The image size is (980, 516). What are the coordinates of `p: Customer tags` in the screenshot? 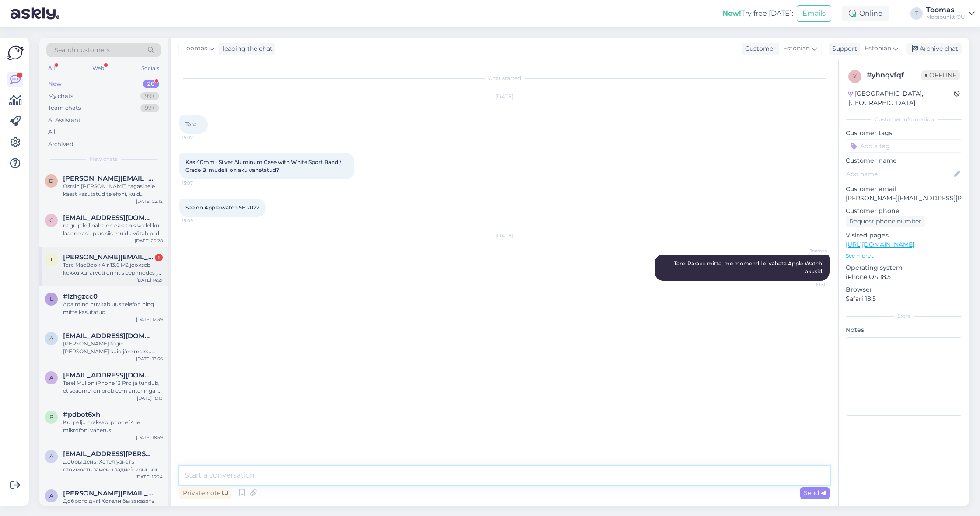 It's located at (904, 133).